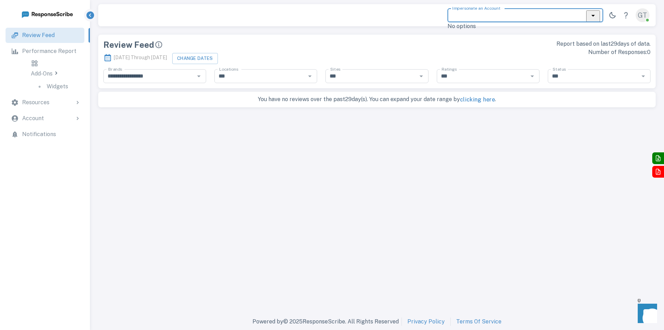 Image resolution: width=664 pixels, height=330 pixels. Describe the element at coordinates (52, 86) in the screenshot. I see `a: Widgets` at that location.